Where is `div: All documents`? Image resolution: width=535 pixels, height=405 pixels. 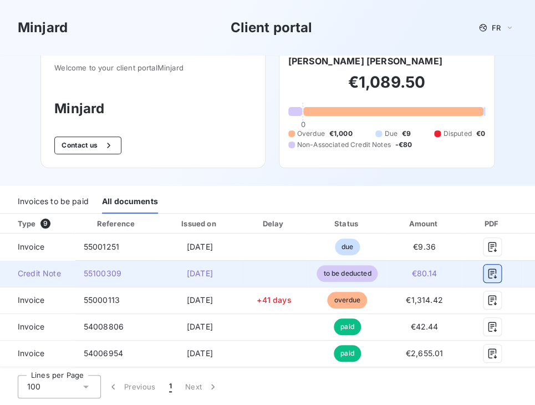 div: All documents is located at coordinates (130, 202).